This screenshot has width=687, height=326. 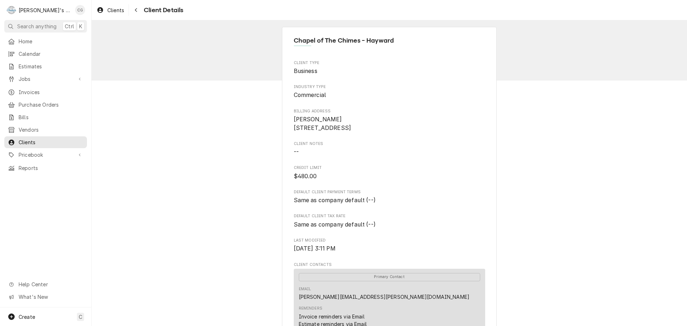 What do you see at coordinates (27, 316) in the screenshot?
I see `span: Create` at bounding box center [27, 316].